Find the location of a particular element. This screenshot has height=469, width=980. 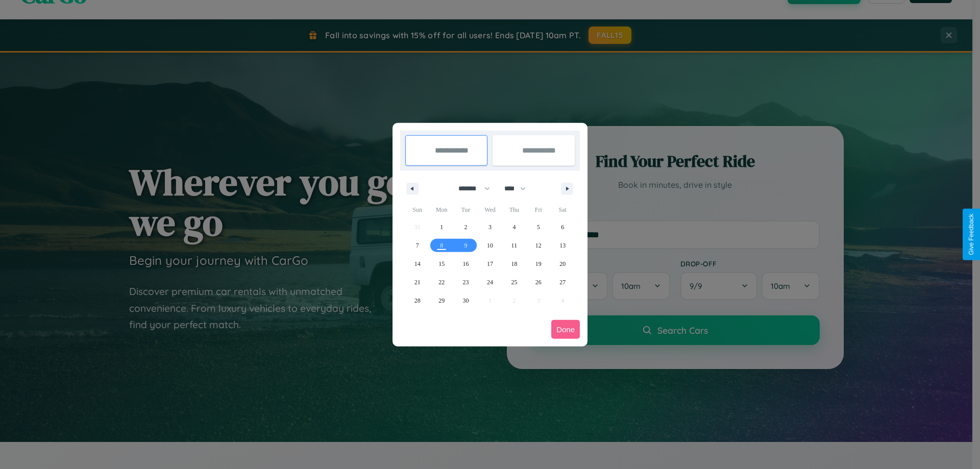

button: 20 is located at coordinates (562, 263).